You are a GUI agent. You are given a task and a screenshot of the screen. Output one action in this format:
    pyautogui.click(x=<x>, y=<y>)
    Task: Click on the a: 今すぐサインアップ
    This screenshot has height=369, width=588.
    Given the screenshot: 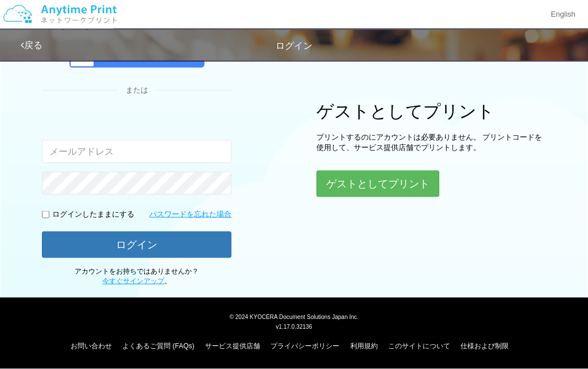 What is the action you would take?
    pyautogui.click(x=133, y=281)
    